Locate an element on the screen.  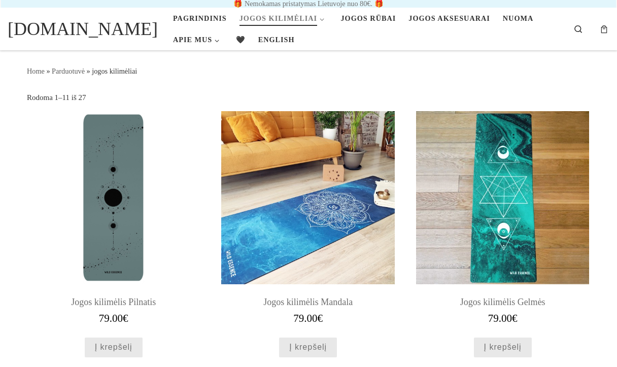
a: Jogos rūbai is located at coordinates (368, 18).